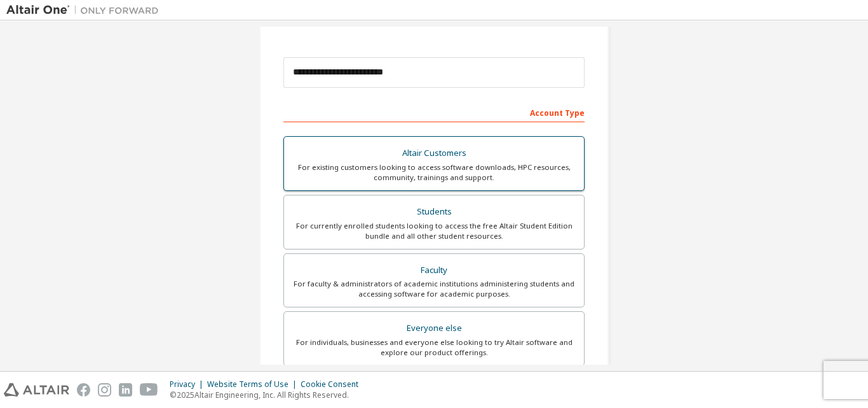 This screenshot has height=408, width=868. Describe the element at coordinates (253, 384) in the screenshot. I see `div: Website Terms of Use` at that location.